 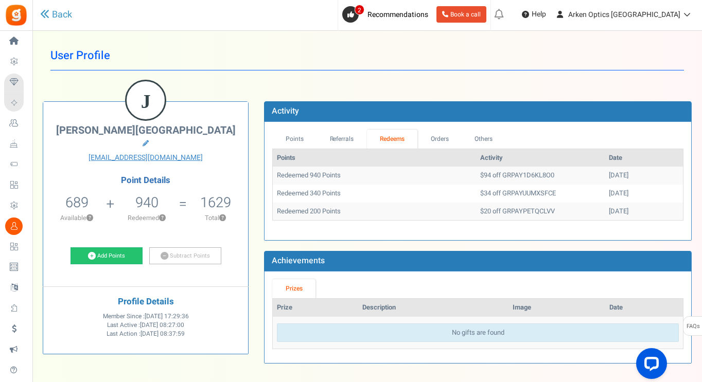 I want to click on h5: 1629, so click(x=216, y=203).